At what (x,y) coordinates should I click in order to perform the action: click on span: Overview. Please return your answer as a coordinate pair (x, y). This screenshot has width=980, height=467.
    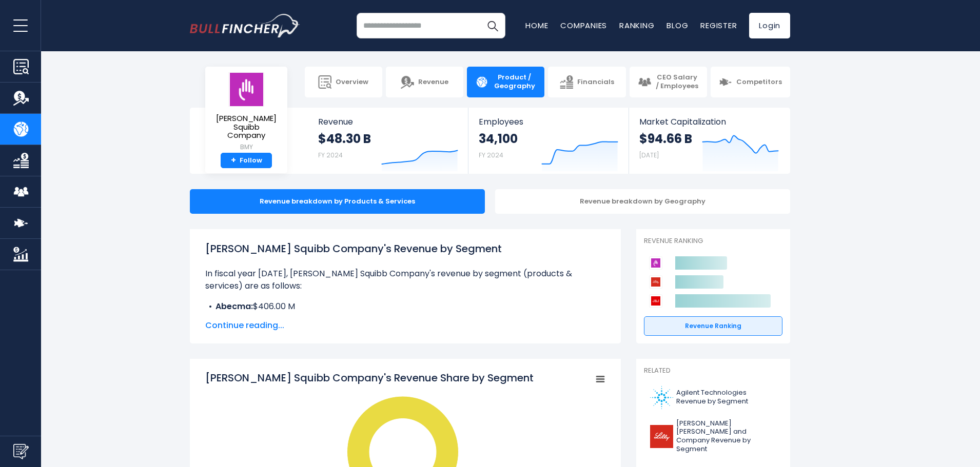
    Looking at the image, I should click on (352, 82).